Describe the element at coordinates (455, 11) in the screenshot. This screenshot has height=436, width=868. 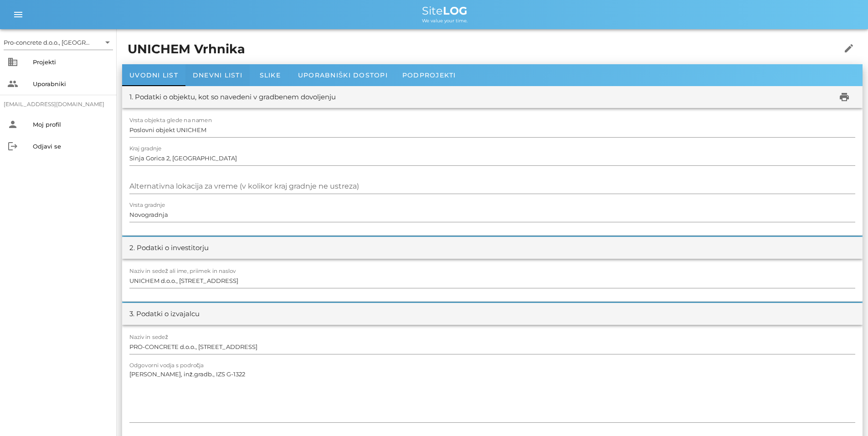
I see `b: LOG` at that location.